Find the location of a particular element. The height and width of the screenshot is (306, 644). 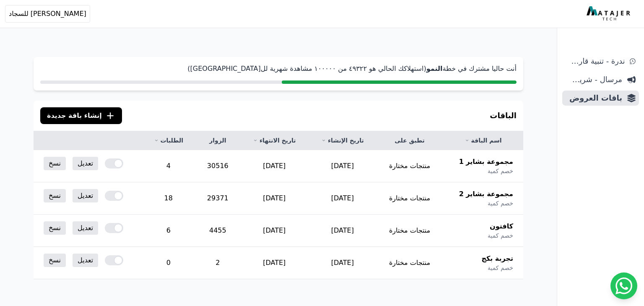

h3: الباقات is located at coordinates (503, 115).